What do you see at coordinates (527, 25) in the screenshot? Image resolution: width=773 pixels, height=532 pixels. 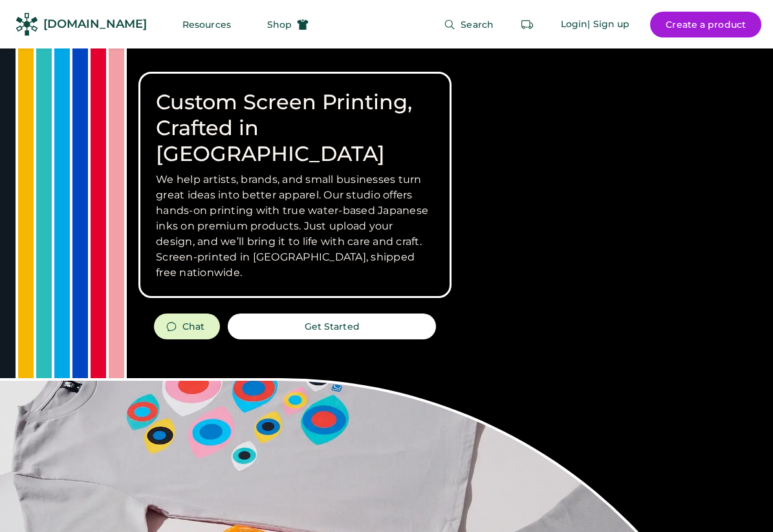 I see `button: Retrieve an order` at bounding box center [527, 25].